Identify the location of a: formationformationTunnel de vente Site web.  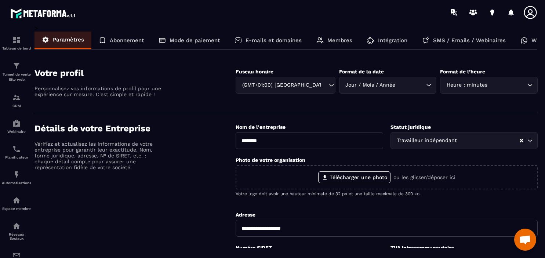
(17, 72).